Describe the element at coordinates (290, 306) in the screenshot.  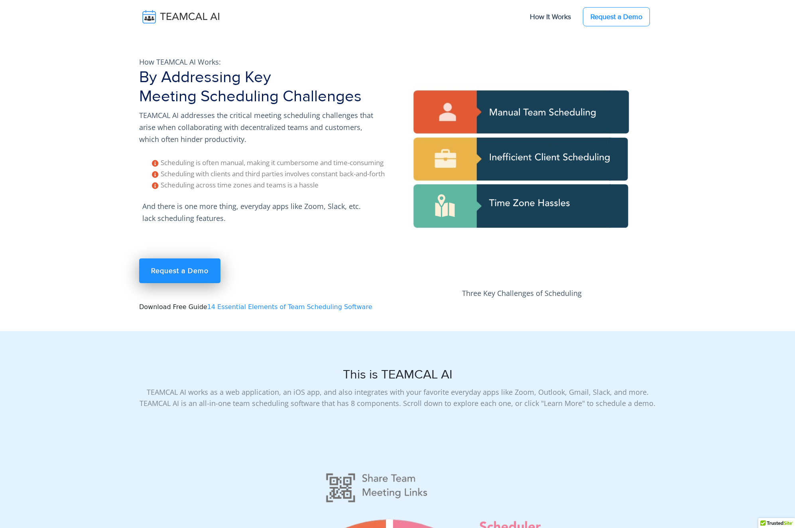
I see `a: 14 Essential Elements of Team Scheduling Software` at that location.